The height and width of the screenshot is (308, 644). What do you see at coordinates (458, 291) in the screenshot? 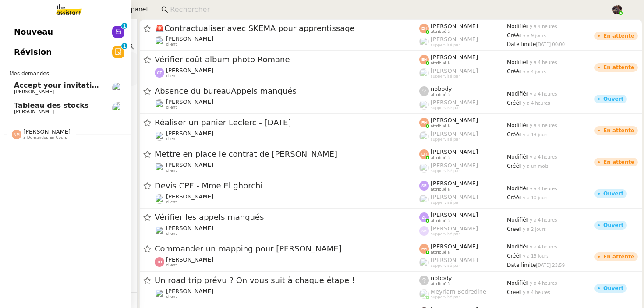
I see `span: Meyriam Bedredine` at bounding box center [458, 291].